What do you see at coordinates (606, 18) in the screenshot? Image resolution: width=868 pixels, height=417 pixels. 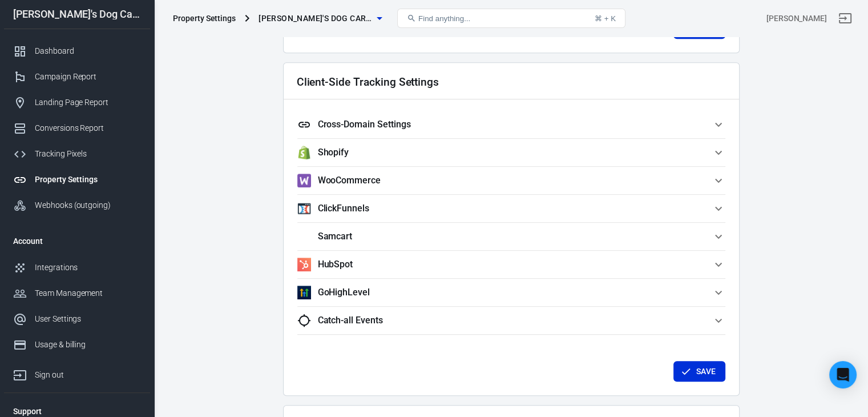 I see `div: ⌘ + K` at bounding box center [606, 18].